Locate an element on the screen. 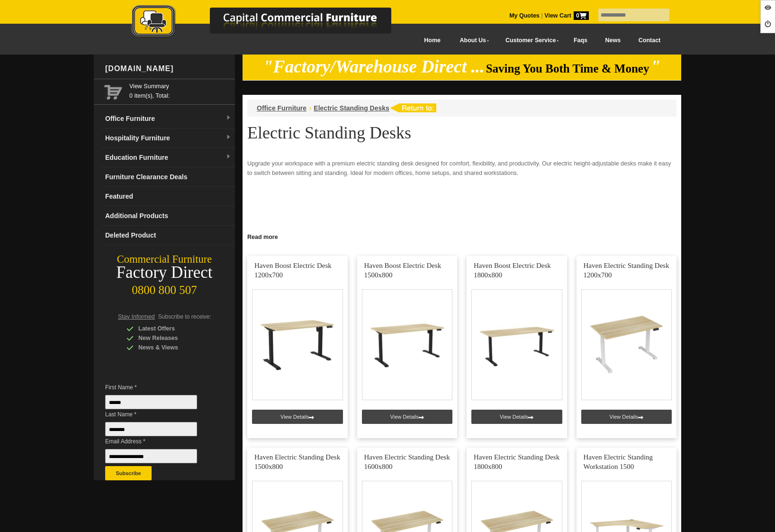 Image resolution: width=775 pixels, height=532 pixels. a: Office Furniture is located at coordinates (282, 108).